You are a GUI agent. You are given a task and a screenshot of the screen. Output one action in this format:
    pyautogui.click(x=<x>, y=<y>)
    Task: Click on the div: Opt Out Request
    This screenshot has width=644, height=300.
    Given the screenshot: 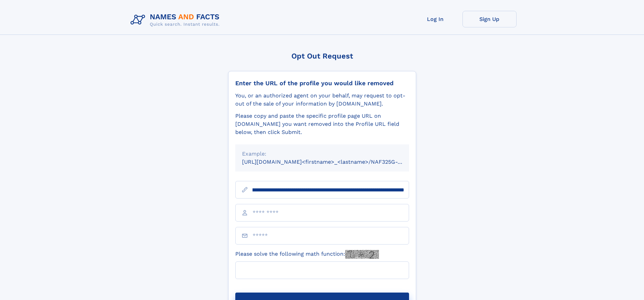 What is the action you would take?
    pyautogui.click(x=322, y=56)
    